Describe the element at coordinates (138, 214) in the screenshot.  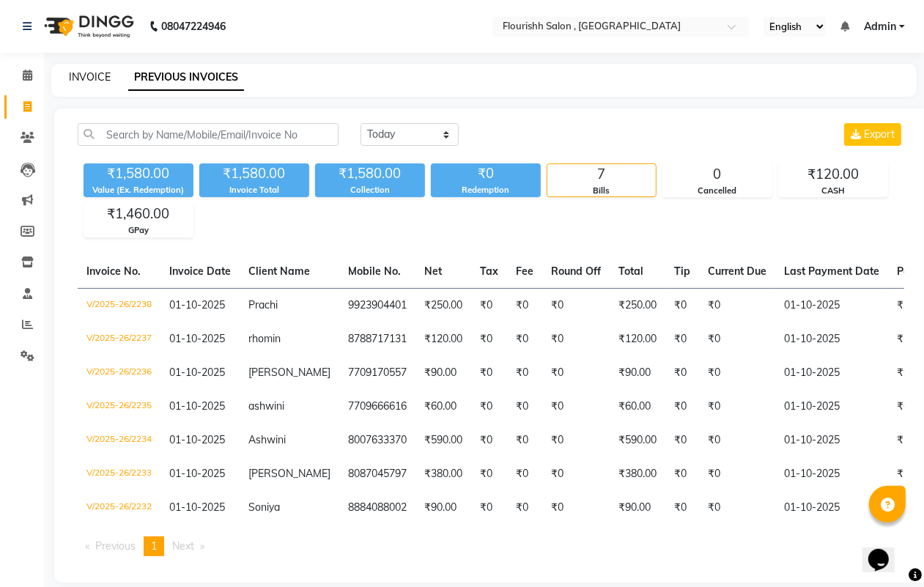
I see `div: ₹1,460.00` at that location.